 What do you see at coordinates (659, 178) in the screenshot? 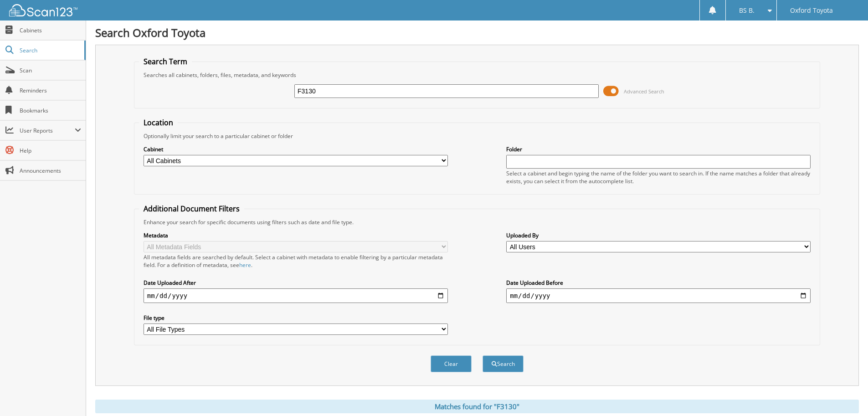
I see `div: Select a cabinet and begin typing the name of the folder you want to search in. If the name match...` at bounding box center [659, 178].